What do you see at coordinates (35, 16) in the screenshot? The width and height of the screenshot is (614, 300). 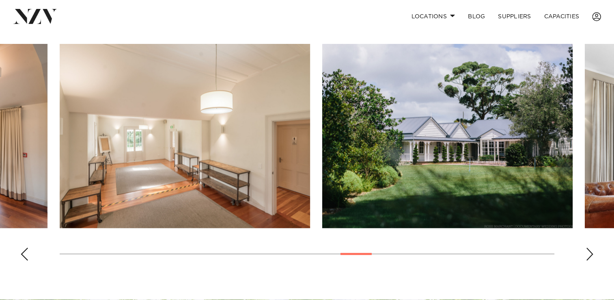 I see `img: nzv-logo.png` at bounding box center [35, 16].